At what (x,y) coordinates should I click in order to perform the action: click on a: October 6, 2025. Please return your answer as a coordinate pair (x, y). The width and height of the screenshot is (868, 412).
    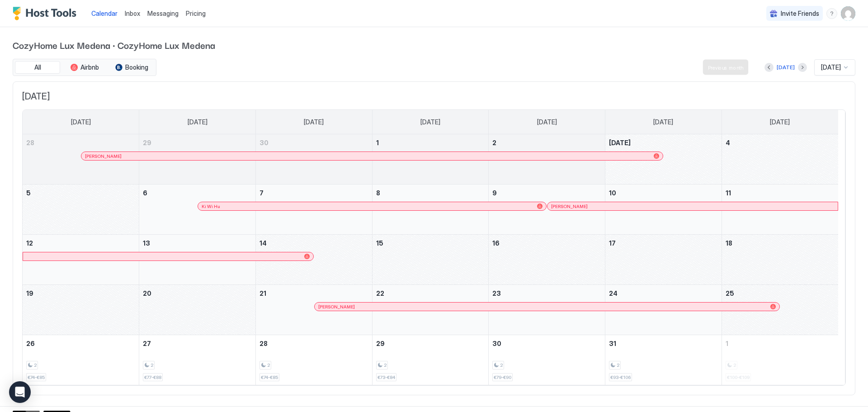
    Looking at the image, I should click on (197, 193).